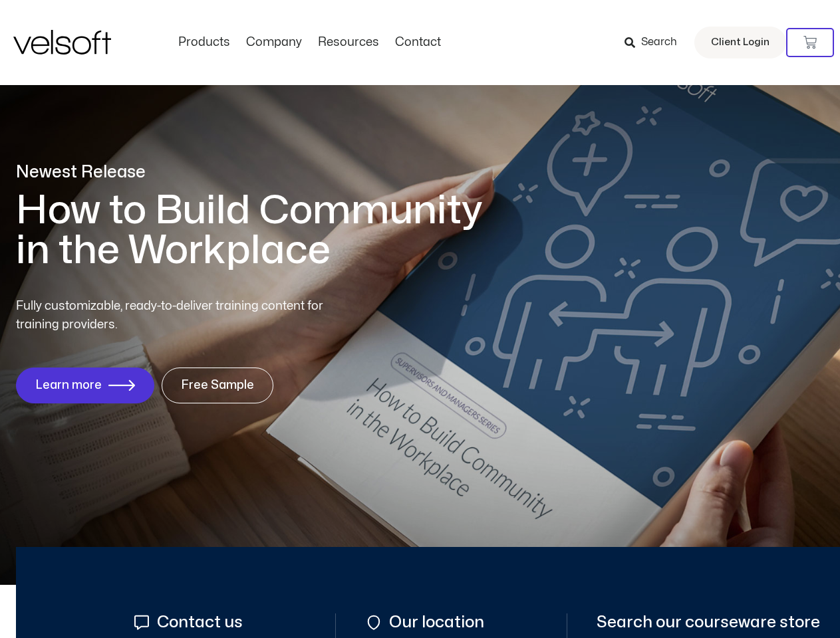  I want to click on h1: How to Build Community in the Workplace, so click(259, 230).